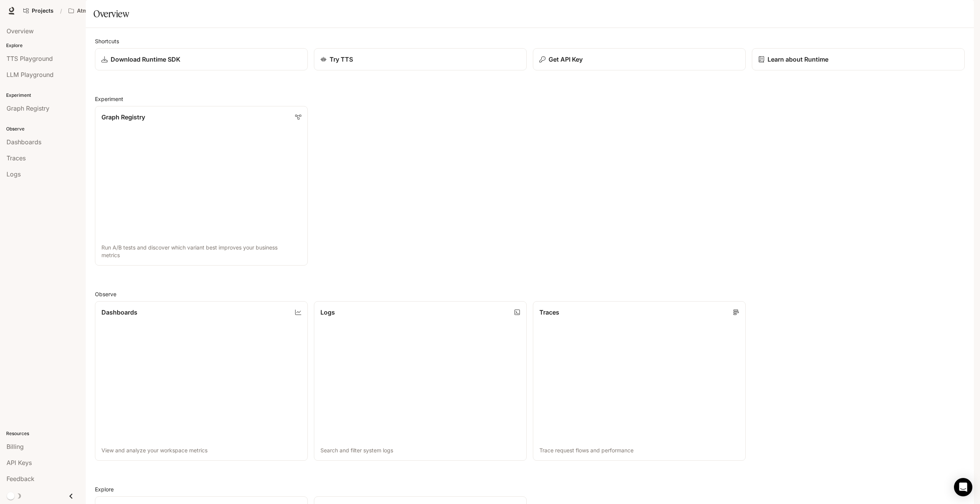  I want to click on p: Traces, so click(549, 312).